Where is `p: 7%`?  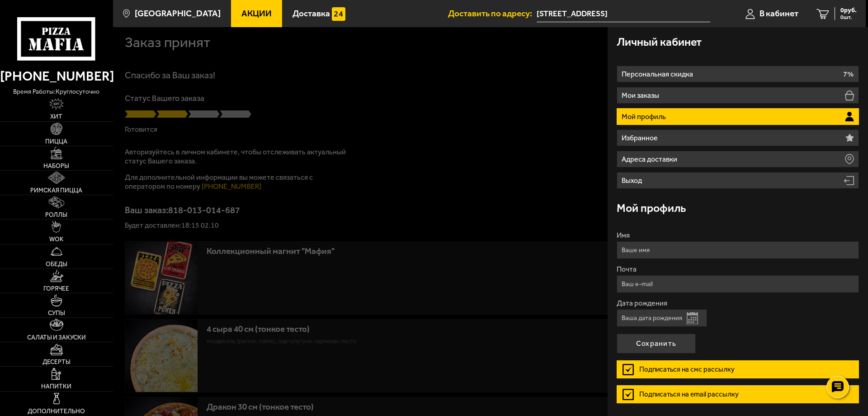
p: 7% is located at coordinates (848, 74).